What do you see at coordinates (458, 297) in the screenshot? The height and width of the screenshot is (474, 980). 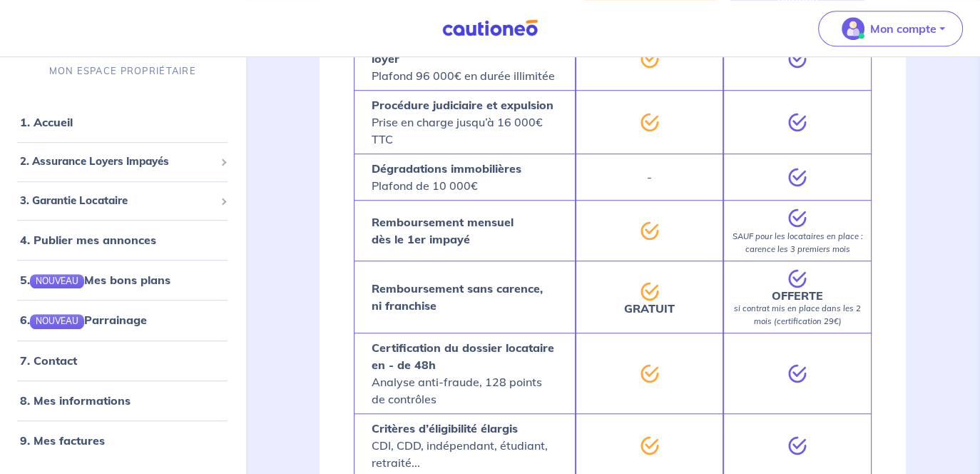 I see `strong: Remboursement sans carence, ni franchise` at bounding box center [458, 297].